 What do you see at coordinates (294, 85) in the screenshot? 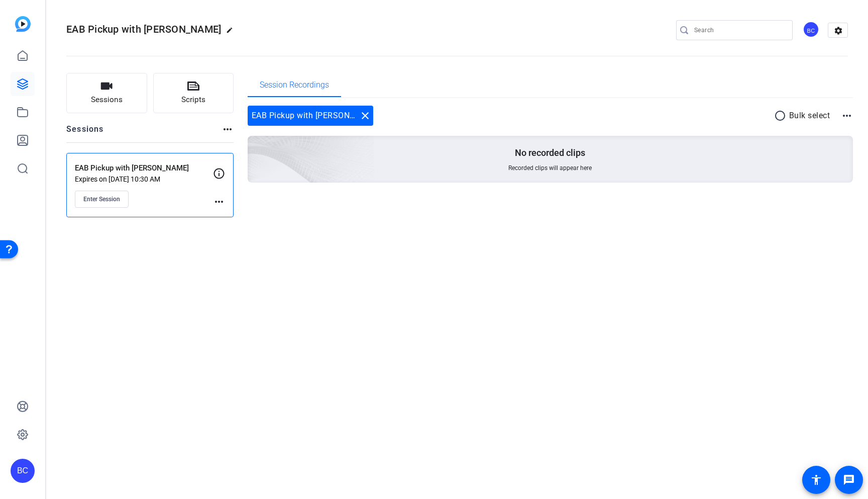
I see `span: Session Recordings` at bounding box center [294, 85].